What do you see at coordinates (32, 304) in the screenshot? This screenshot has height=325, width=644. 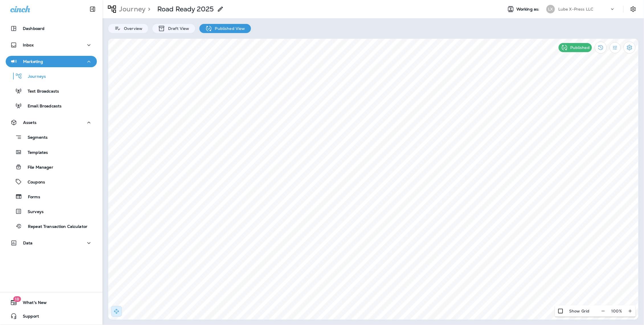 I see `span: What's New` at bounding box center [32, 304].